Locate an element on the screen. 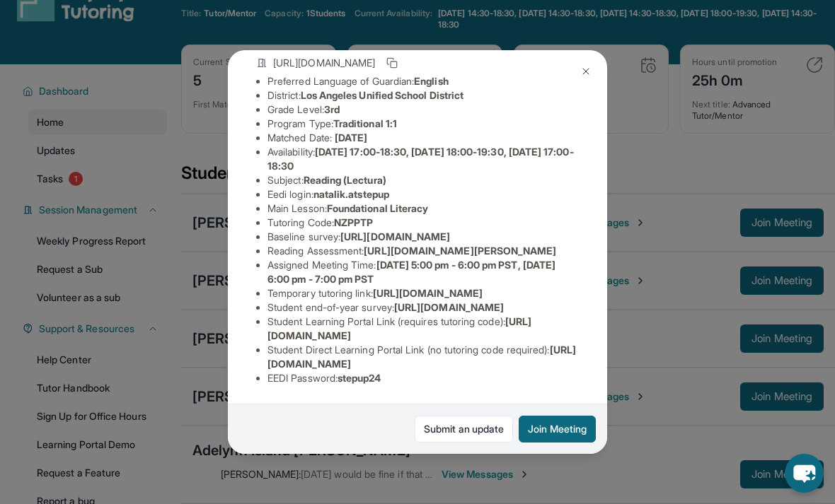 The width and height of the screenshot is (835, 504). li: Preferred Language of Guardian: is located at coordinates (423, 81).